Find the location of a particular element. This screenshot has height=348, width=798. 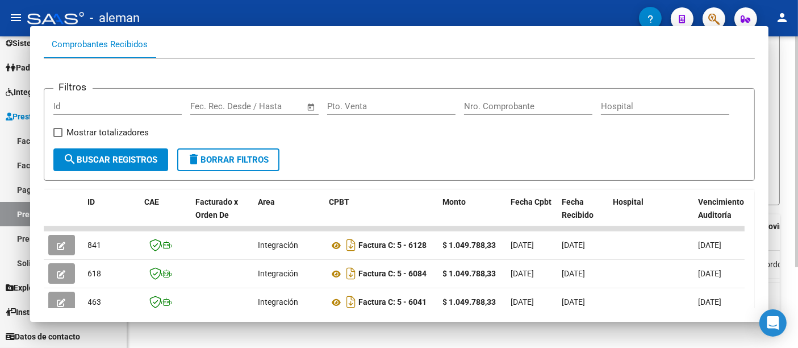

span: Prestadores / Proveedores is located at coordinates (57, 116).